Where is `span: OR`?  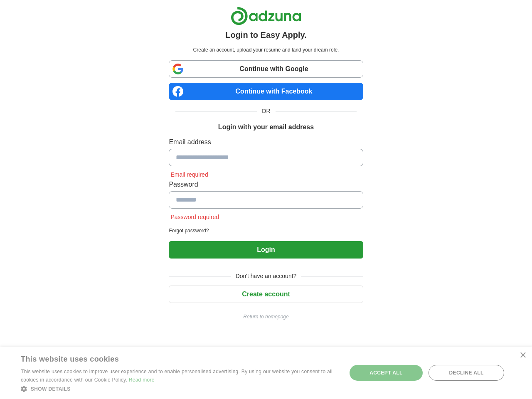
span: OR is located at coordinates (266, 111).